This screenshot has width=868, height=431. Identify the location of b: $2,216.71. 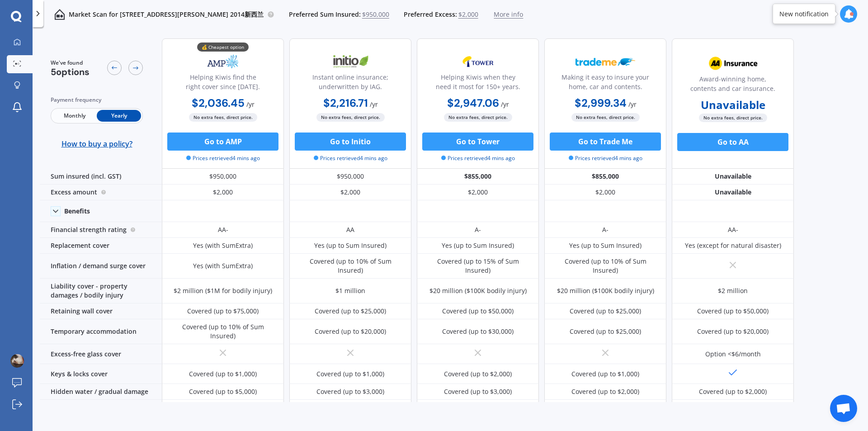
(345, 103).